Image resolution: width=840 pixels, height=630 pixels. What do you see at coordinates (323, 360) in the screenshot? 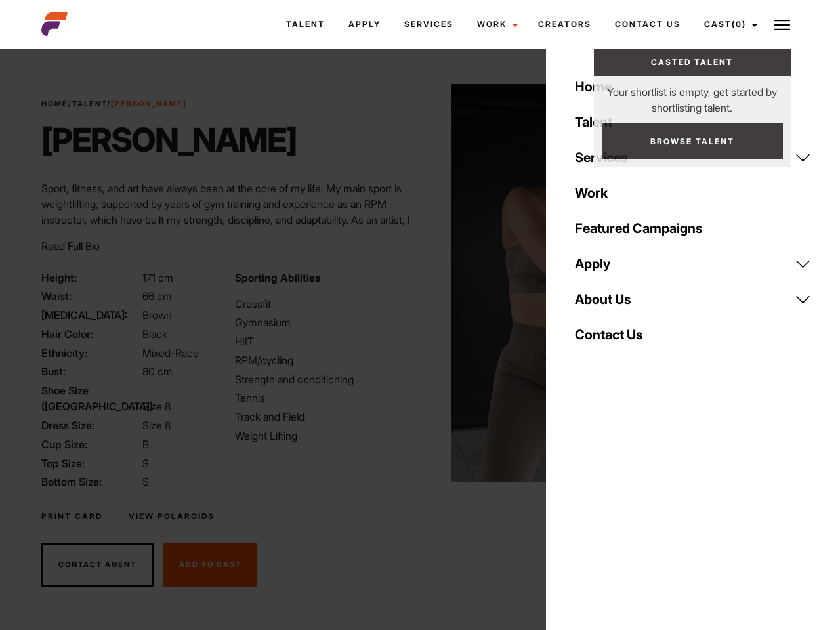
I see `li: RPM/cycling` at bounding box center [323, 360].